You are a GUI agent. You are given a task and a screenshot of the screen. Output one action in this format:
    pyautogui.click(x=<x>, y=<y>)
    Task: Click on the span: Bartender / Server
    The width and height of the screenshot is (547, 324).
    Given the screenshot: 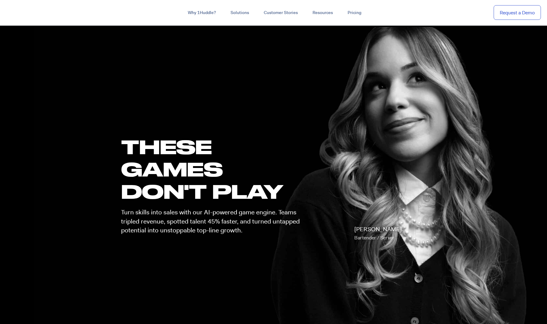 What is the action you would take?
    pyautogui.click(x=374, y=237)
    